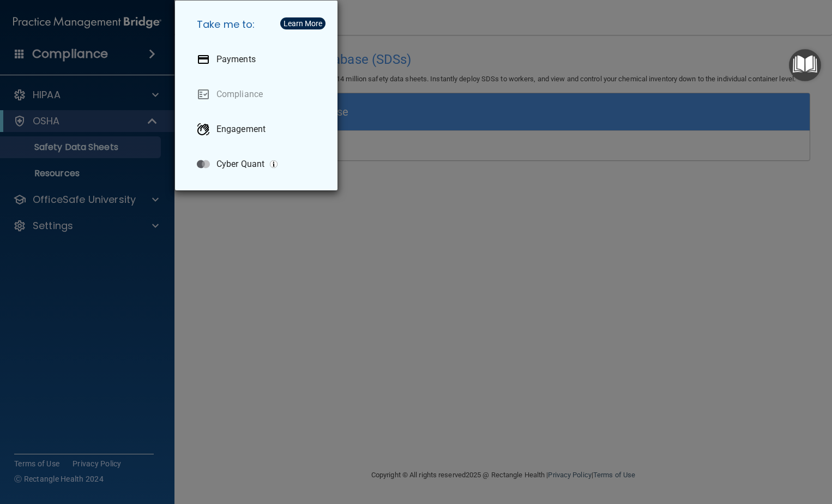 The image size is (832, 504). I want to click on a: Payments, so click(258, 59).